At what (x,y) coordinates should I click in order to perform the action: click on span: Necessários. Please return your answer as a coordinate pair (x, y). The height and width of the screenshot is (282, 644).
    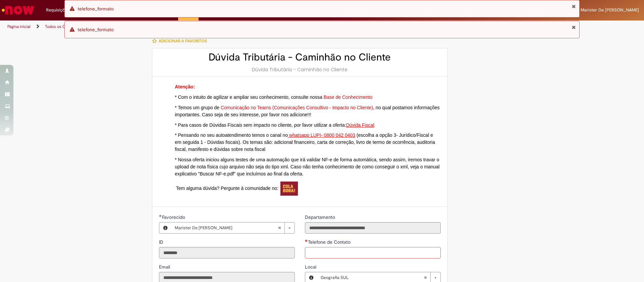
    Looking at the image, I should click on (306, 241).